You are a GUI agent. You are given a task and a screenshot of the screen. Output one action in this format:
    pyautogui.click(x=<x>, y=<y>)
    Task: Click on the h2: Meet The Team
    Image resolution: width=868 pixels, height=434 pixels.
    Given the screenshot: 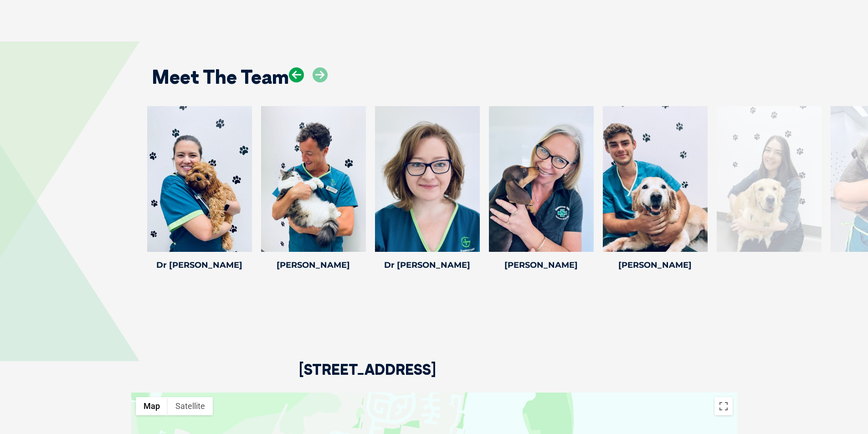 What is the action you would take?
    pyautogui.click(x=220, y=77)
    